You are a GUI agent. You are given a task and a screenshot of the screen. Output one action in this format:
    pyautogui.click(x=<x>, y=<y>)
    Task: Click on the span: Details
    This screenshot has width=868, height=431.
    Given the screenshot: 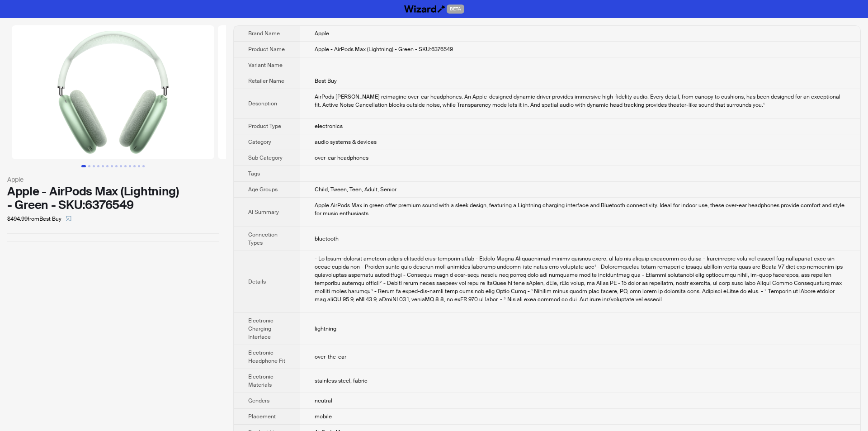 What is the action you would take?
    pyautogui.click(x=257, y=282)
    